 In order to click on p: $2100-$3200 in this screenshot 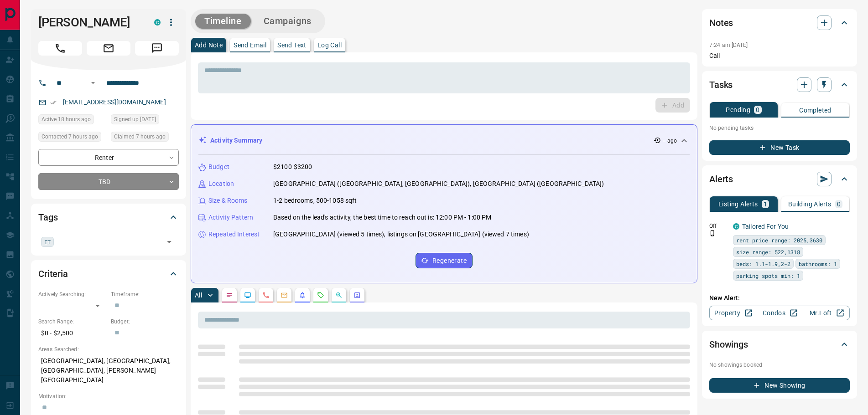, I will do `click(292, 167)`.